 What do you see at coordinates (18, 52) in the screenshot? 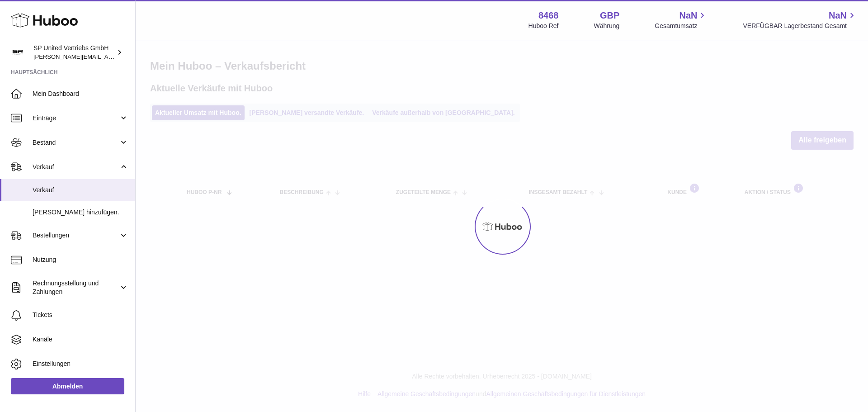
I see `img: tim@sp-united.com` at bounding box center [18, 52].